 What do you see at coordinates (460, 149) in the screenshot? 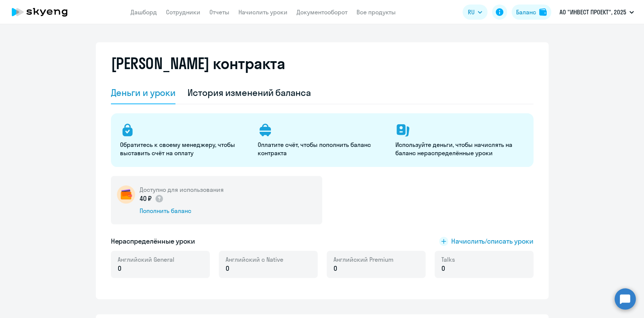
I see `p: Используйте деньги, чтобы начислять на баланс нераспределённые уроки` at bounding box center [460, 149].